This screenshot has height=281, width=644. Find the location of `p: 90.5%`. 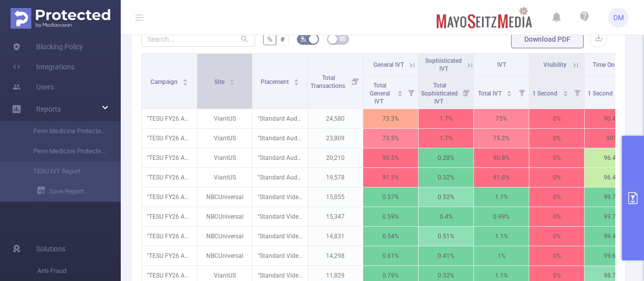

p: 90.5% is located at coordinates (390, 158).